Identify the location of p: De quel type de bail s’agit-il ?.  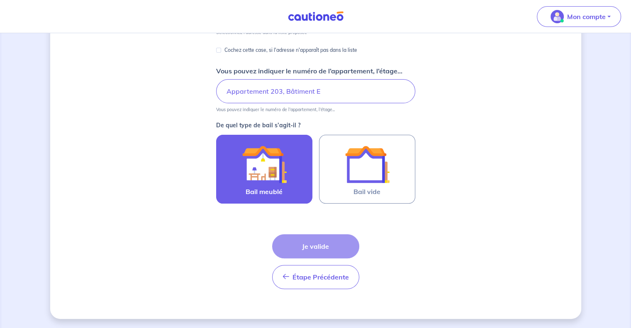
(316, 125).